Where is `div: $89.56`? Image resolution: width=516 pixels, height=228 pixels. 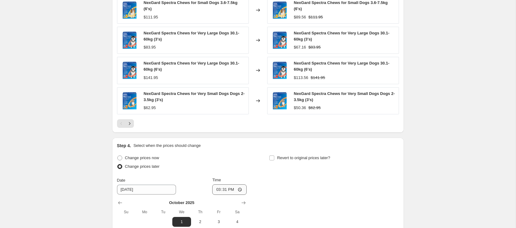
div: $89.56 is located at coordinates (300, 17).